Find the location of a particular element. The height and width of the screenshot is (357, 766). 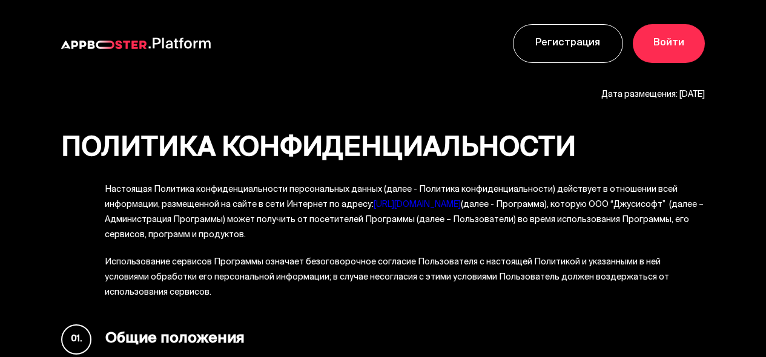

li: Использование сервисов Программы означает безоговорочное согласие Пользователя с настоящей Полити... is located at coordinates (404, 277).